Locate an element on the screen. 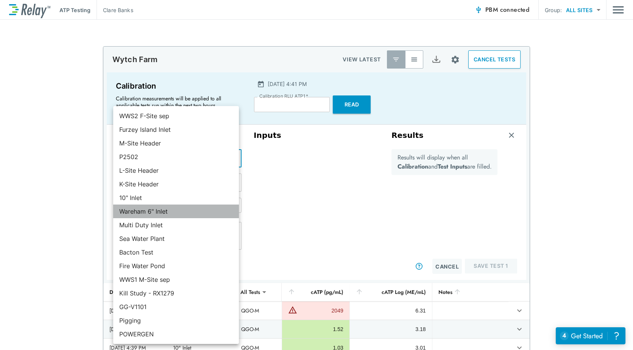 This screenshot has width=633, height=350. li: Kill Study - RX1279 is located at coordinates (176, 293).